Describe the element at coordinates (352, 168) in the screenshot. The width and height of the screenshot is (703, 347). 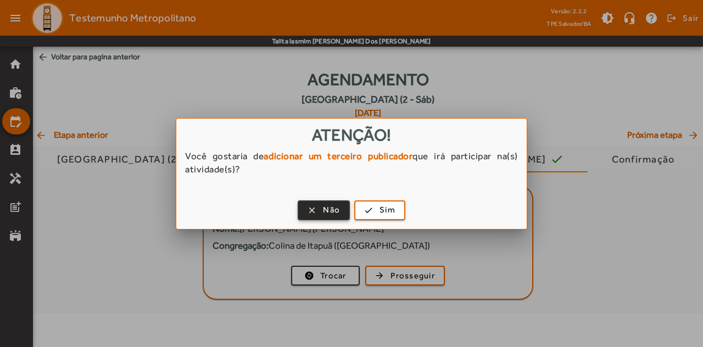
I see `div: Você gostaria de que irá participar na(s) atividade(s)?` at that location.